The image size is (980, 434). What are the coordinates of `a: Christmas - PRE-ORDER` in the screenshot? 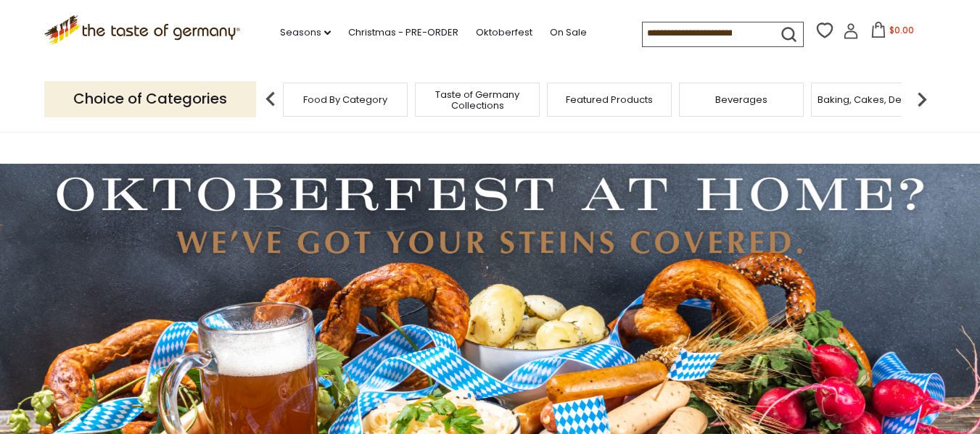 It's located at (403, 33).